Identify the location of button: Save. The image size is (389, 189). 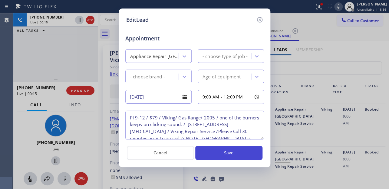
(229, 152).